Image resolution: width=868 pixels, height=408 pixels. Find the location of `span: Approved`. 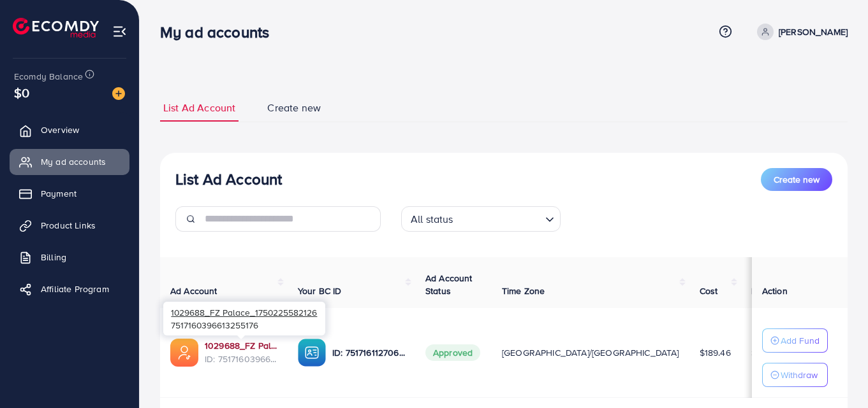

span: Approved is located at coordinates (452, 353).